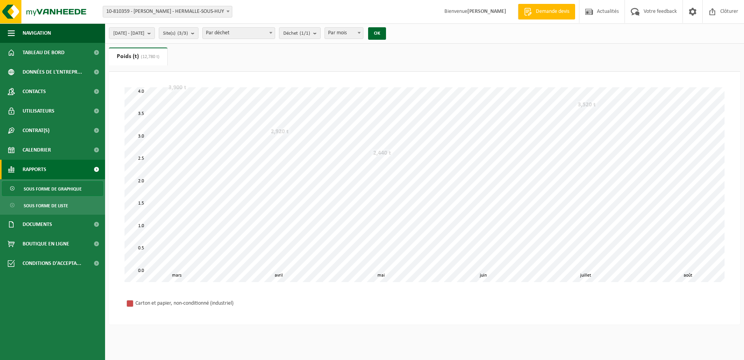 The image size is (744, 360). Describe the element at coordinates (44, 53) in the screenshot. I see `span: Tableau de bord` at that location.